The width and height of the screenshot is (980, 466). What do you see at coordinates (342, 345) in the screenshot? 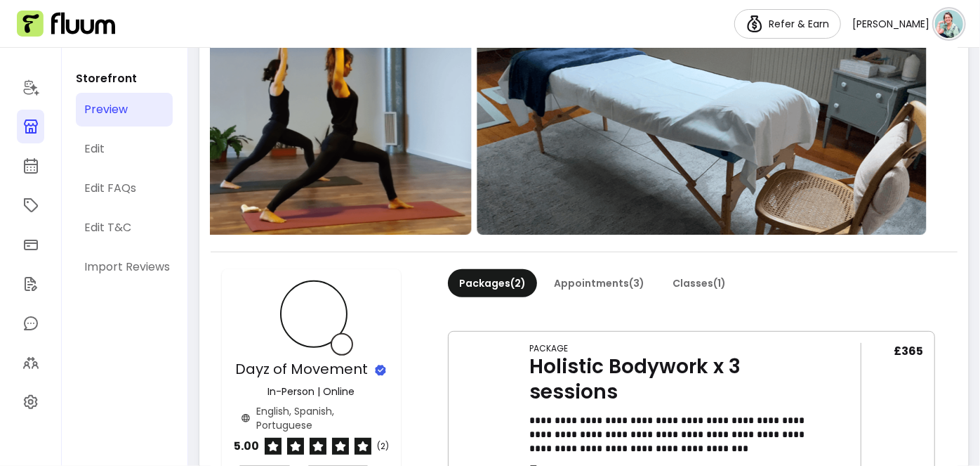
I see `img: Grow` at bounding box center [342, 345].